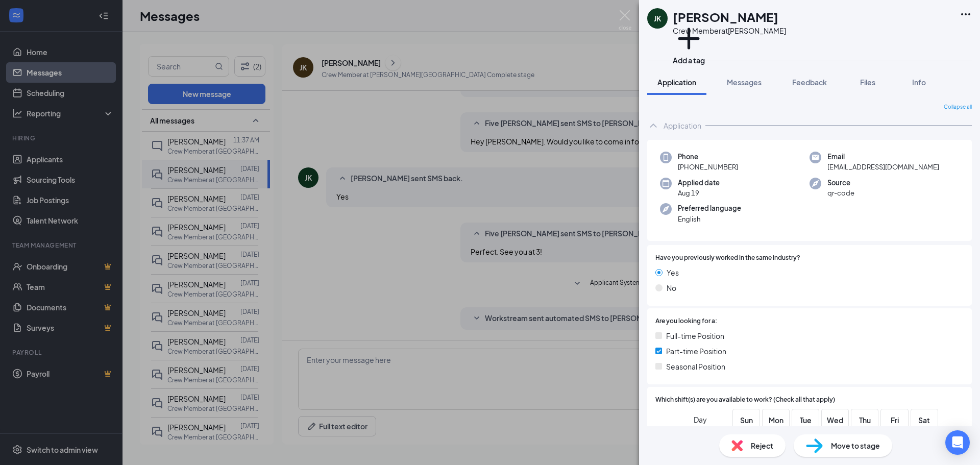 This screenshot has width=980, height=465. I want to click on span: Have you previously worked in the same industry?, so click(727, 257).